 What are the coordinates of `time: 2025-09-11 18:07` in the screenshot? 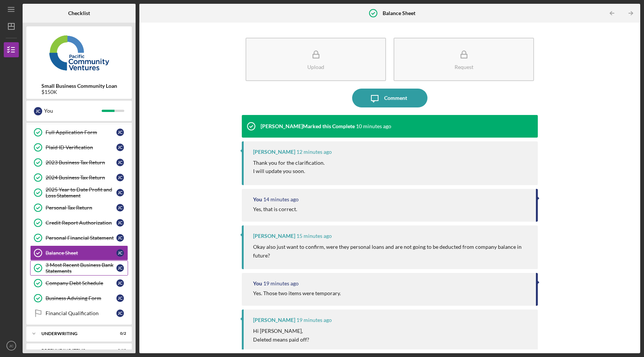 It's located at (281, 283).